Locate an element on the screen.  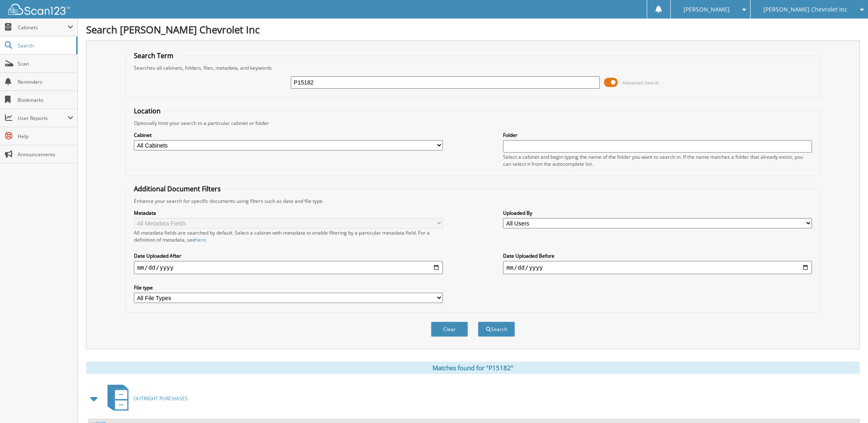
legend: Search Term is located at coordinates (154, 56).